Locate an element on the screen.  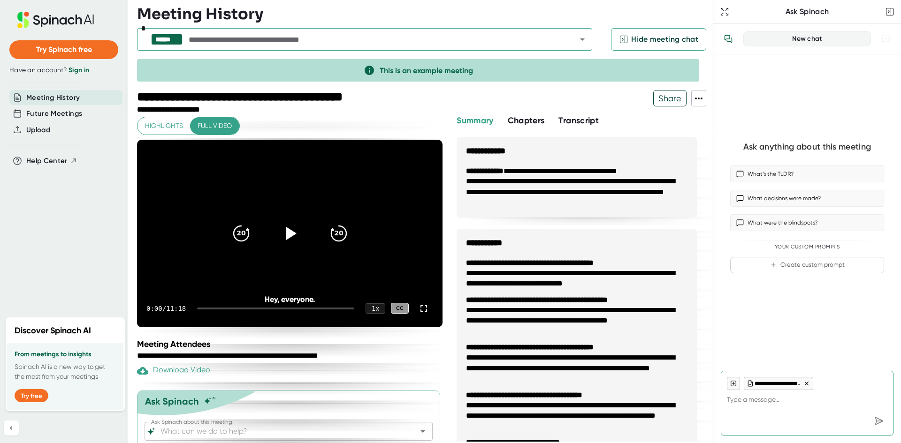
button: What were the blindspots? is located at coordinates (807, 223).